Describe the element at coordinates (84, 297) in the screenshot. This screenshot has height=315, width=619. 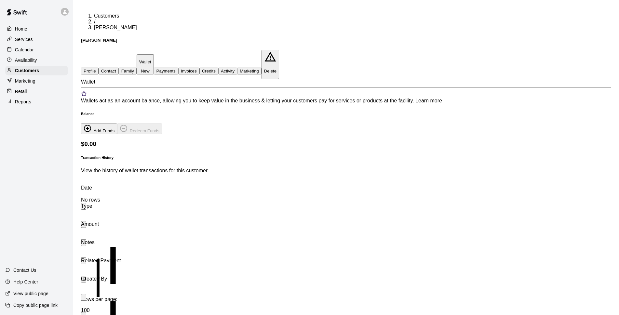
I see `button: Sort` at that location.